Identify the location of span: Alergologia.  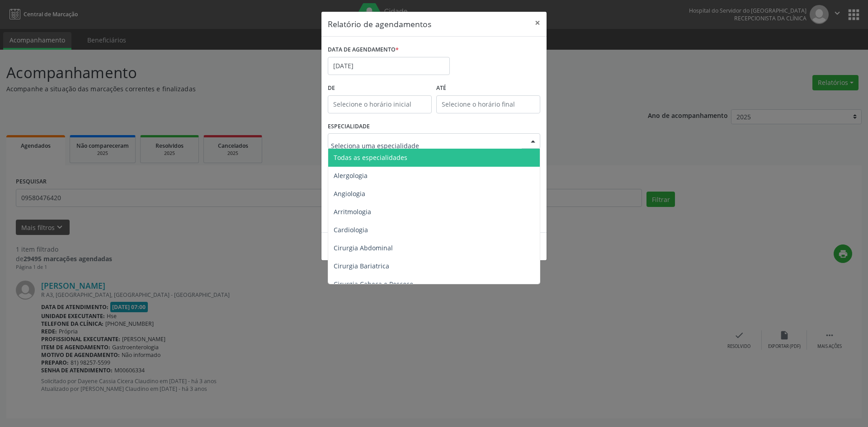
(351, 175).